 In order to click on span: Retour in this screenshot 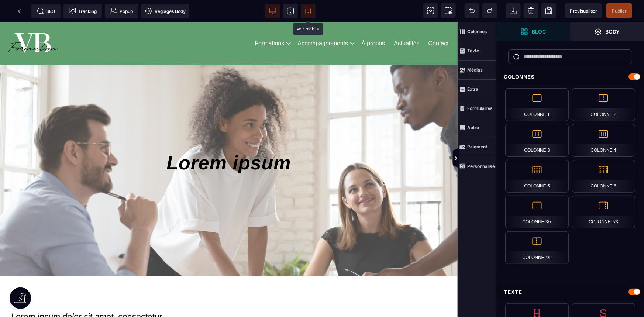, I will do `click(21, 11)`.